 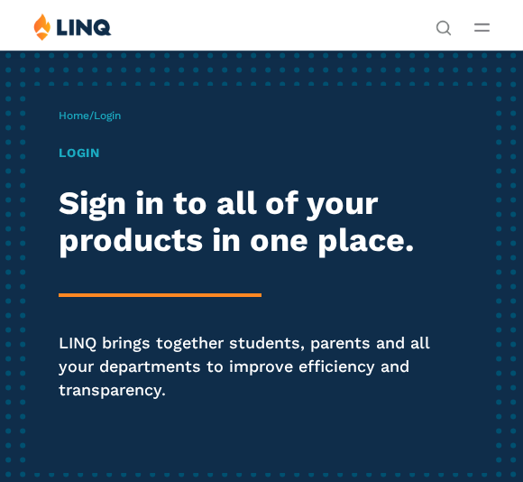 What do you see at coordinates (261, 222) in the screenshot?
I see `h2: Sign in to all of your products in one place.` at bounding box center [261, 222].